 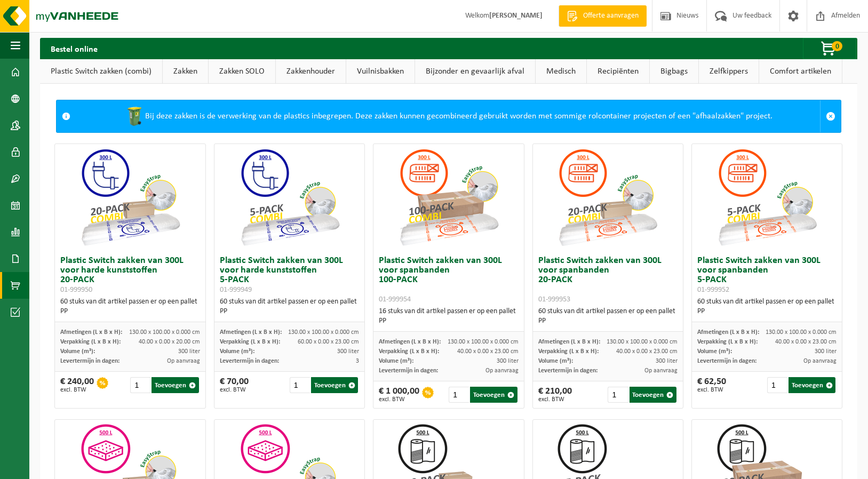 I want to click on h3: Plastic Switch zakken van 300L voor harde kunststoffen 5-PACK, so click(x=289, y=275).